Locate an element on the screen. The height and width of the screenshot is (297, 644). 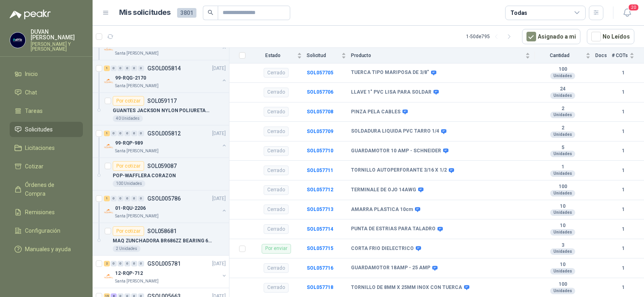
b: 24 is located at coordinates (563, 89).